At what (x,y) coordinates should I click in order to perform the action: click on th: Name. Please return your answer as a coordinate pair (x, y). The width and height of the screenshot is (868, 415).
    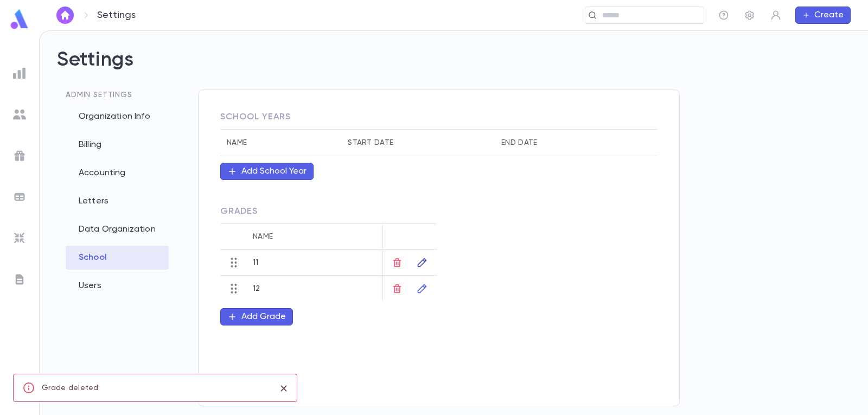
    Looking at the image, I should click on (264, 142).